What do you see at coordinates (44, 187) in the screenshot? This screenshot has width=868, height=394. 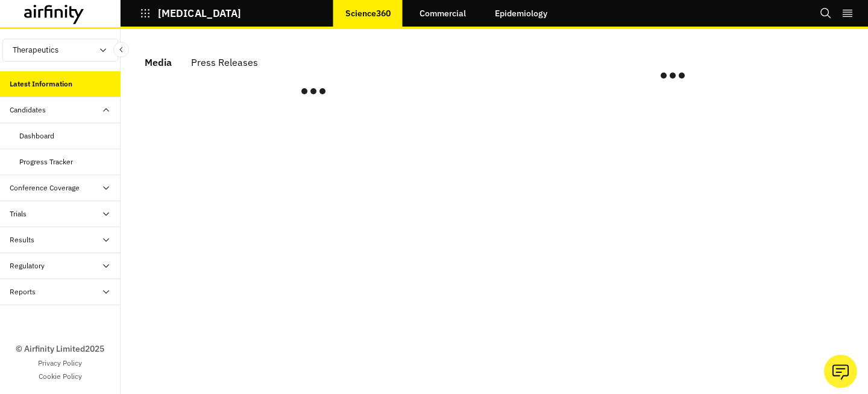 I see `div: Conference Coverage` at bounding box center [44, 187].